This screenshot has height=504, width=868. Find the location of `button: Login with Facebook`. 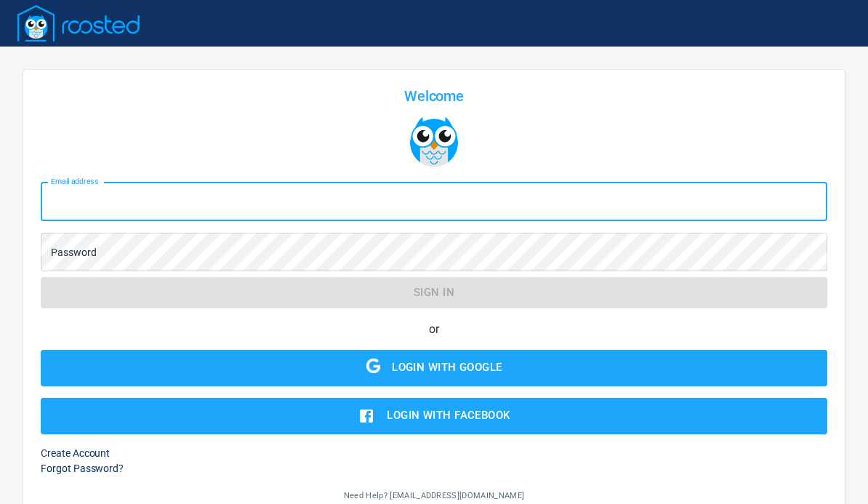

button: Login with Facebook is located at coordinates (434, 416).